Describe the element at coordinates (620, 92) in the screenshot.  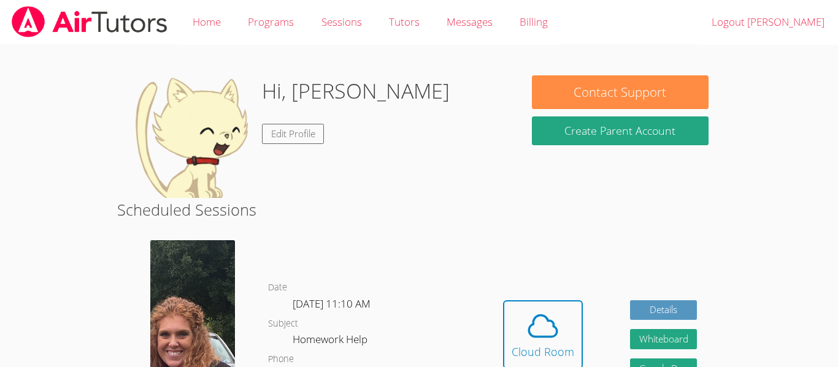
I see `button: Contact Support` at that location.